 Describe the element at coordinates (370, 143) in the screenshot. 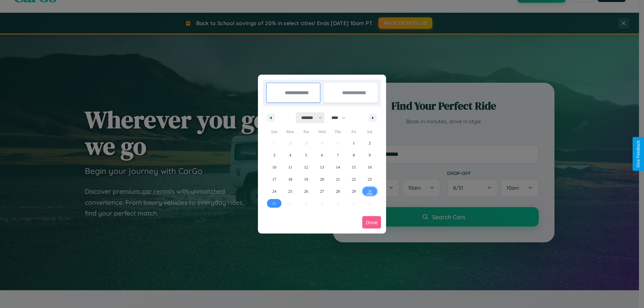

I see `button: 2` at that location.